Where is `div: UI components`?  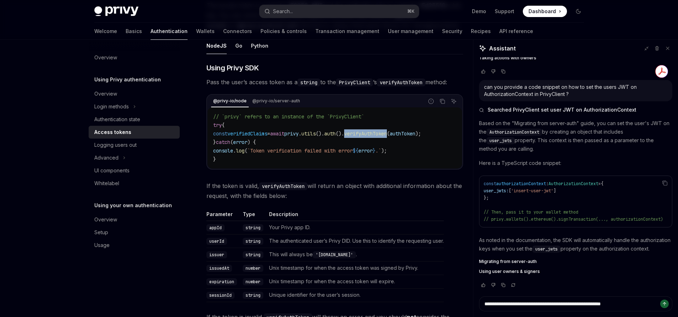
div: UI components is located at coordinates (112, 171).